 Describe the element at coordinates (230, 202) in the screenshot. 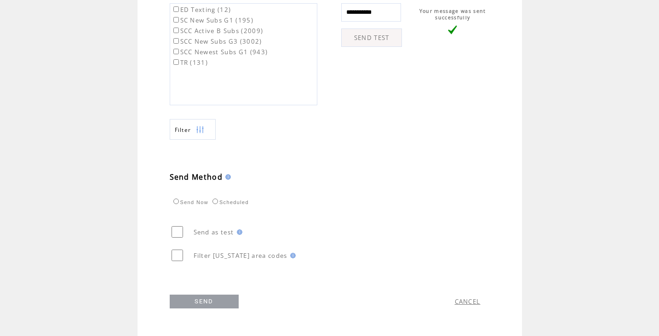

I see `label: Scheduled` at that location.